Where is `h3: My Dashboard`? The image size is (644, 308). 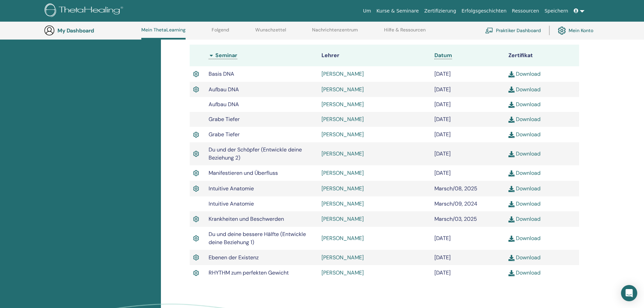
h3: My Dashboard is located at coordinates (91, 31).